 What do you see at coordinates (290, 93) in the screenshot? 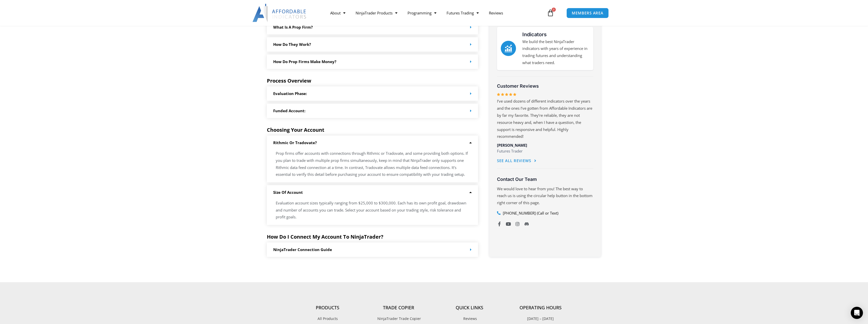
I see `a: Evaluation Phase:` at bounding box center [290, 93].